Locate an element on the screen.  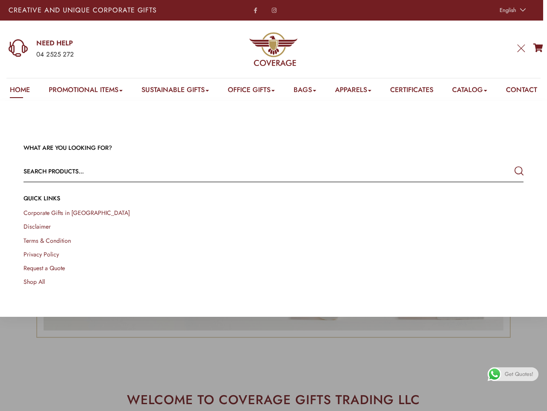
span: Get Quotes! is located at coordinates (519, 374).